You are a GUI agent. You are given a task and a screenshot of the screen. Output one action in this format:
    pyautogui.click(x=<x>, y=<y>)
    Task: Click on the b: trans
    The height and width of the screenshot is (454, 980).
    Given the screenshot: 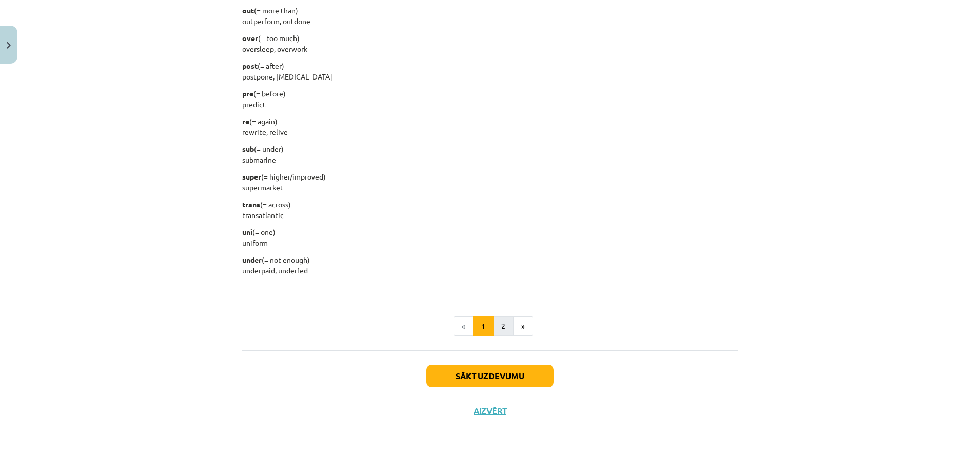 What is the action you would take?
    pyautogui.click(x=251, y=204)
    